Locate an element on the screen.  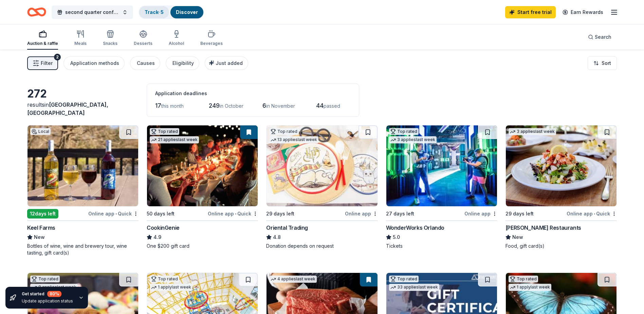
div: Eligibility is located at coordinates (183, 63).